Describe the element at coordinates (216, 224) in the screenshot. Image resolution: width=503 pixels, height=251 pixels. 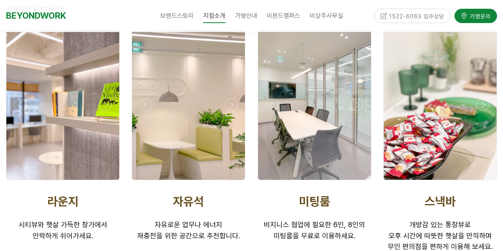
I see `span: 너지` at that location.